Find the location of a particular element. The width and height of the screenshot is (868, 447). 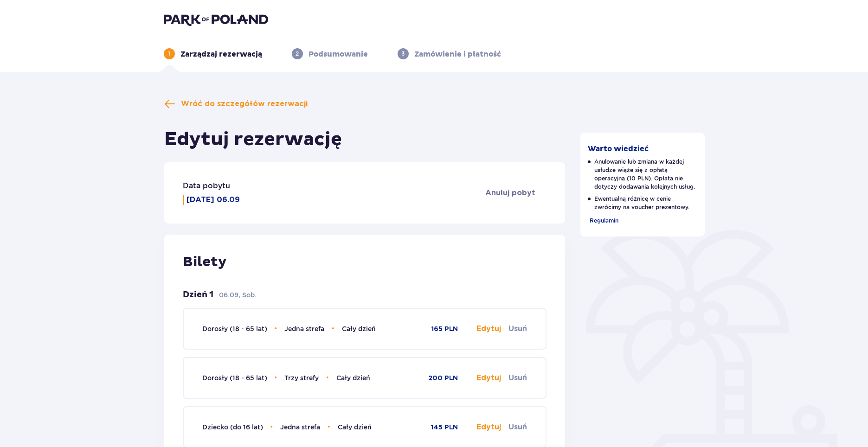

p: Data pobytu is located at coordinates (206, 186).